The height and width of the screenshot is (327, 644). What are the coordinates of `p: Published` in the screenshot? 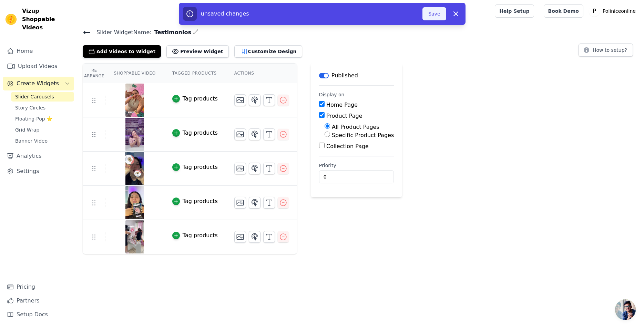 It's located at (345, 76).